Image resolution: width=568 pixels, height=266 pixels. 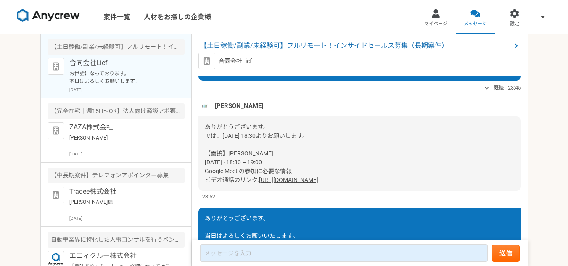 What do you see at coordinates (498, 88) in the screenshot?
I see `span: 既読` at bounding box center [498, 88].